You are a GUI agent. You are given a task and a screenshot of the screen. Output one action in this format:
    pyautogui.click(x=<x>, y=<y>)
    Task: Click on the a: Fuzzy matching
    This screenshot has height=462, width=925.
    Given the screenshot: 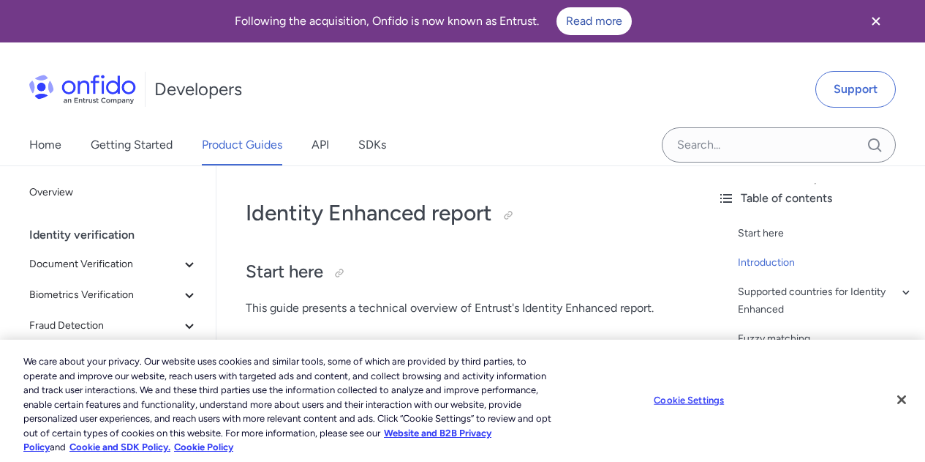 What is the action you would take?
    pyautogui.click(x=826, y=339)
    